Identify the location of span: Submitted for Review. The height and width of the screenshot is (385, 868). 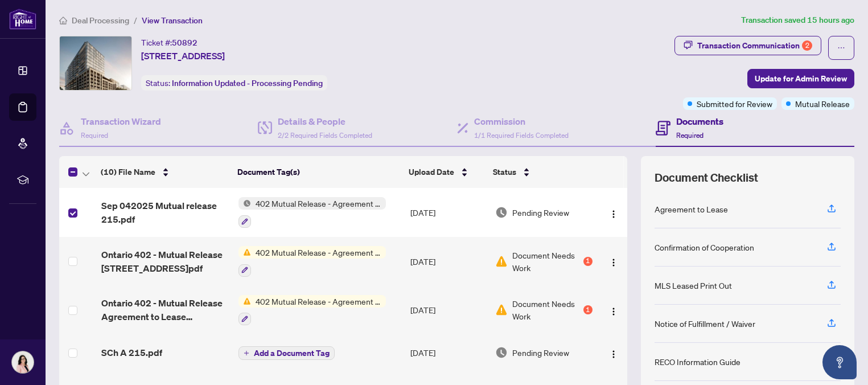
(734, 103).